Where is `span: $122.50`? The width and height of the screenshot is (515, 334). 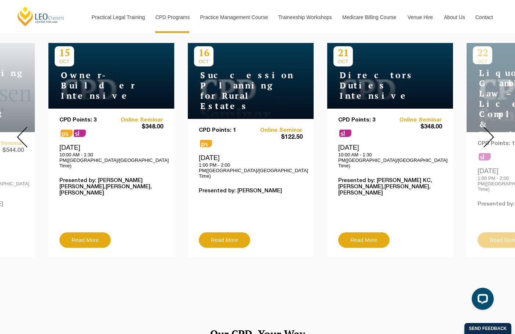 span: $122.50 is located at coordinates (277, 137).